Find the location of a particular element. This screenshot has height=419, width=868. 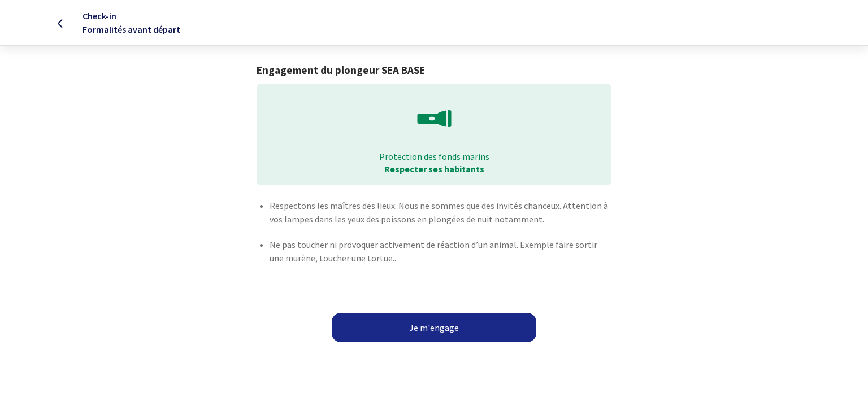

h1: Engagement du plongeur SEA BASE is located at coordinates (434, 70).